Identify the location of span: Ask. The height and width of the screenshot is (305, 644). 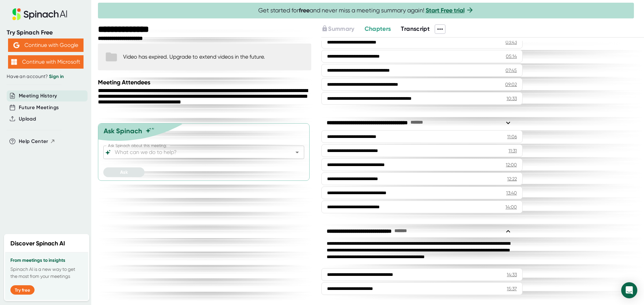
(124, 172).